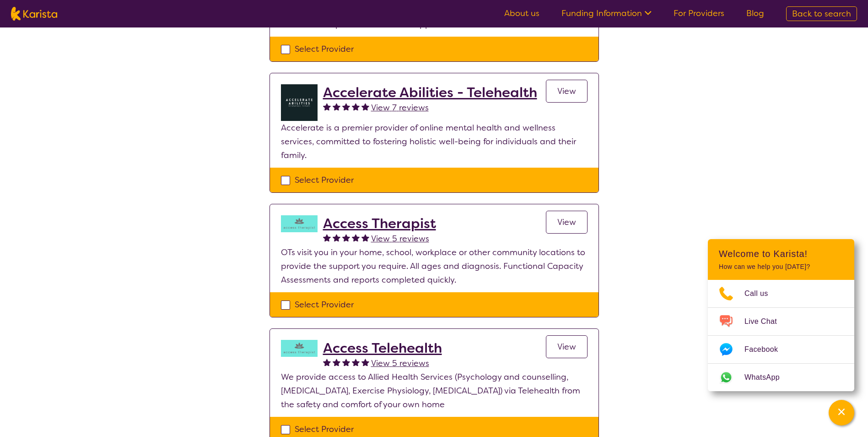 Image resolution: width=868 pixels, height=437 pixels. I want to click on a: About us, so click(522, 13).